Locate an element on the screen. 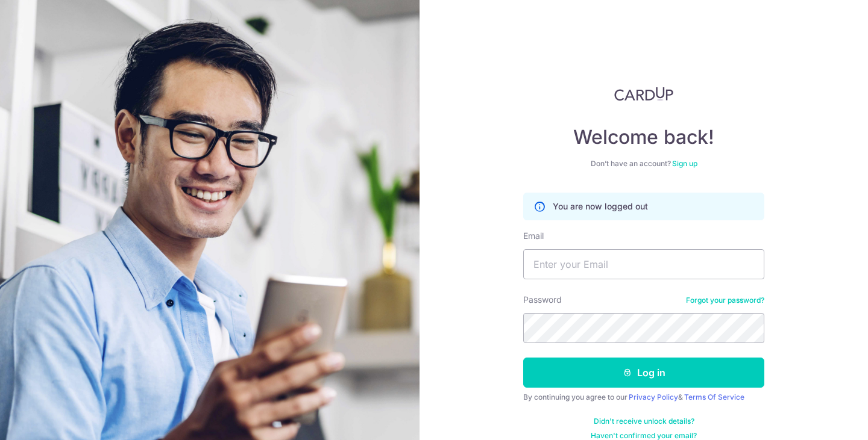  p: You are now logged out is located at coordinates (600, 207).